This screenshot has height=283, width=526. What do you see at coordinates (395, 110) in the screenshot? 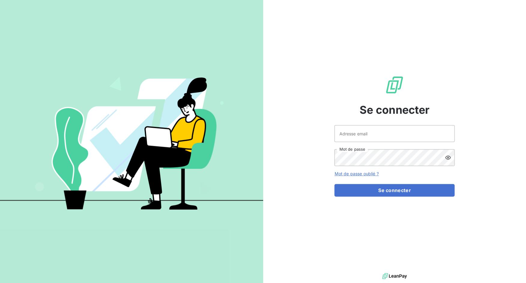
I see `span: Se connecter` at bounding box center [395, 110].